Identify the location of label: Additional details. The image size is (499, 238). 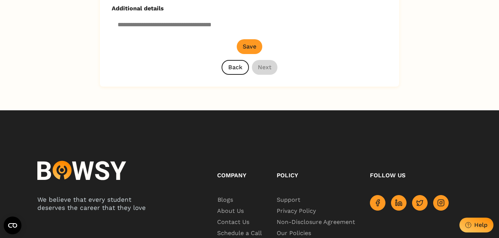
(247, 9).